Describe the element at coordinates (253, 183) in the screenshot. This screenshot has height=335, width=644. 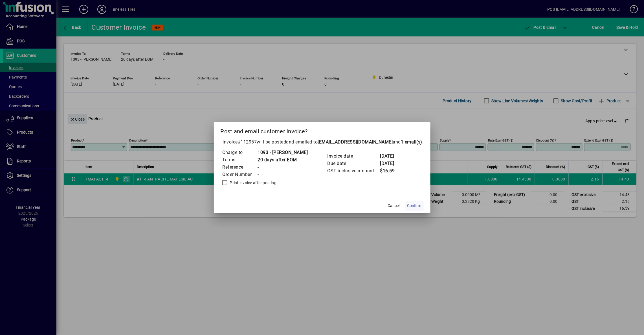
I see `label: Print invoice after posting` at that location.